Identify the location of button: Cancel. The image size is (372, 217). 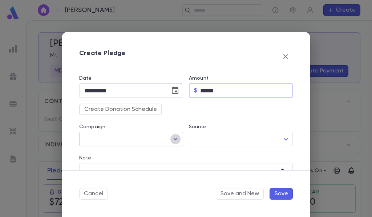
(93, 194).